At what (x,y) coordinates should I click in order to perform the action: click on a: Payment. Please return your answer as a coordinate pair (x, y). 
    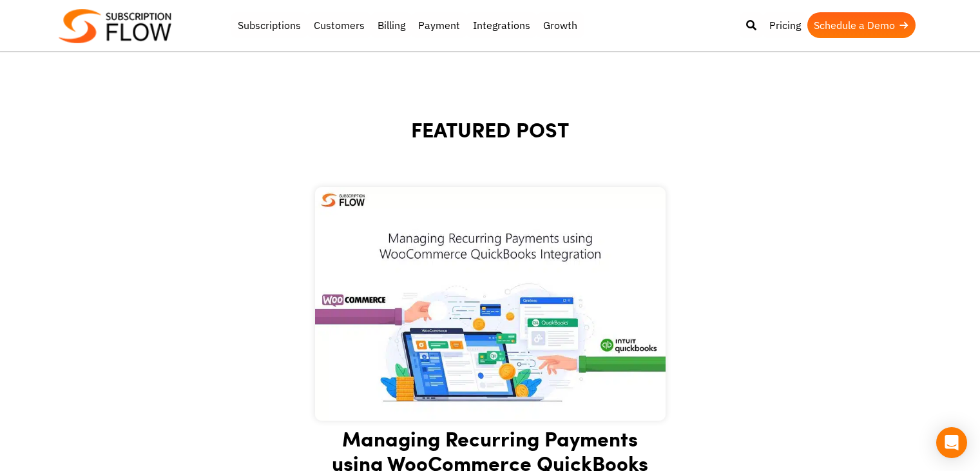
    Looking at the image, I should click on (439, 25).